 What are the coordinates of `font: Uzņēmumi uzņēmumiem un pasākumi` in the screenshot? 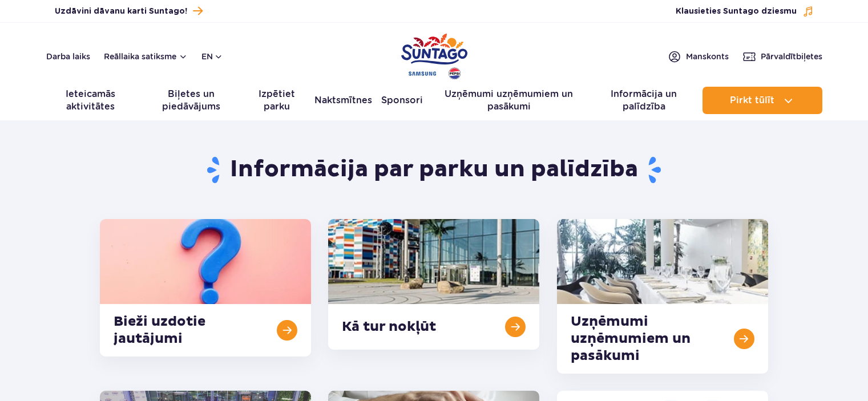 It's located at (508, 100).